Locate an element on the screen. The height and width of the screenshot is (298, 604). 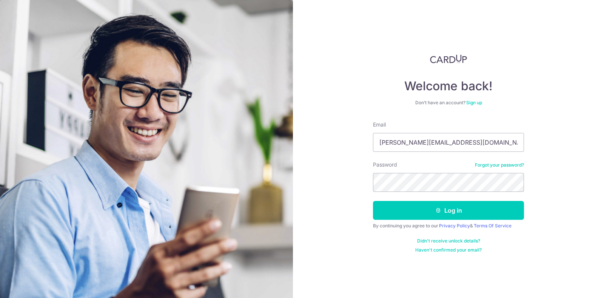
a: Haven't confirmed your email? is located at coordinates (448, 250).